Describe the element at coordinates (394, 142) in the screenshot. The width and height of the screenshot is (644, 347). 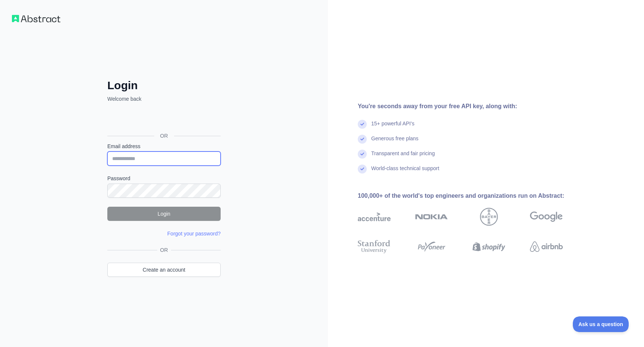
I see `div: Generous free plans` at that location.